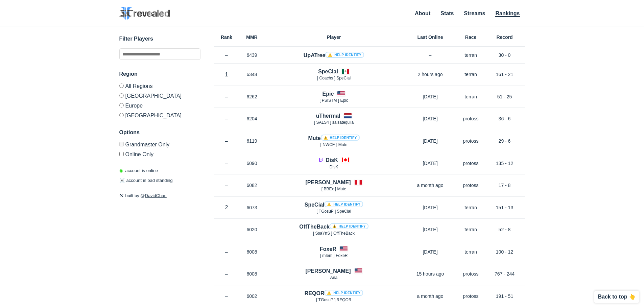 The height and width of the screenshot is (308, 644). Describe the element at coordinates (334, 211) in the screenshot. I see `span: [ TGosuP ] SpeCial` at that location.